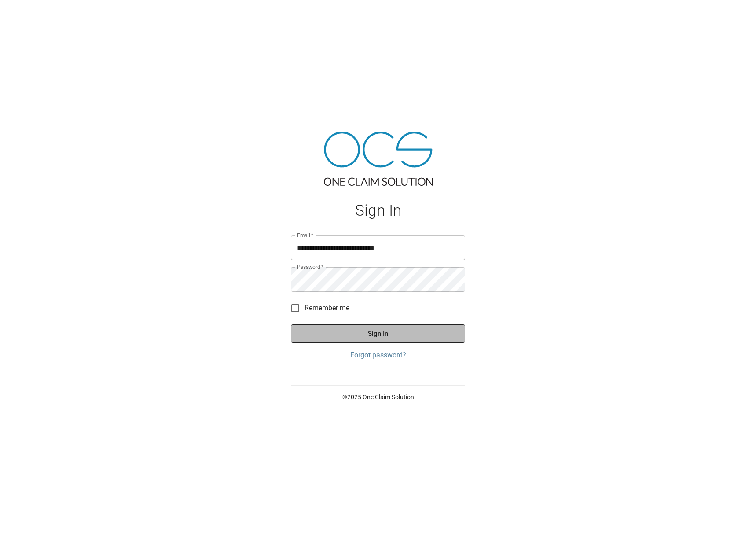  Describe the element at coordinates (378, 396) in the screenshot. I see `p: © 2025 One Claim Solution` at that location.